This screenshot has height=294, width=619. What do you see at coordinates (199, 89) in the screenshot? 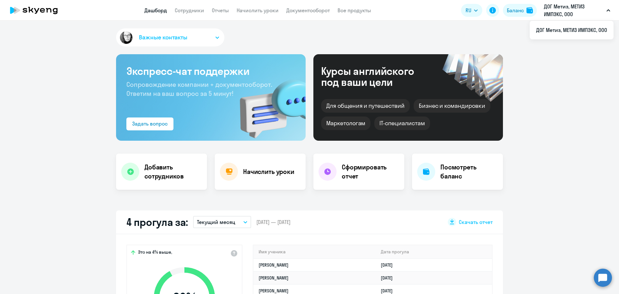
I see `span: Сопровождение компании + документооборот. Ответим на ваш вопрос за 5 минут!` at bounding box center [199, 89].